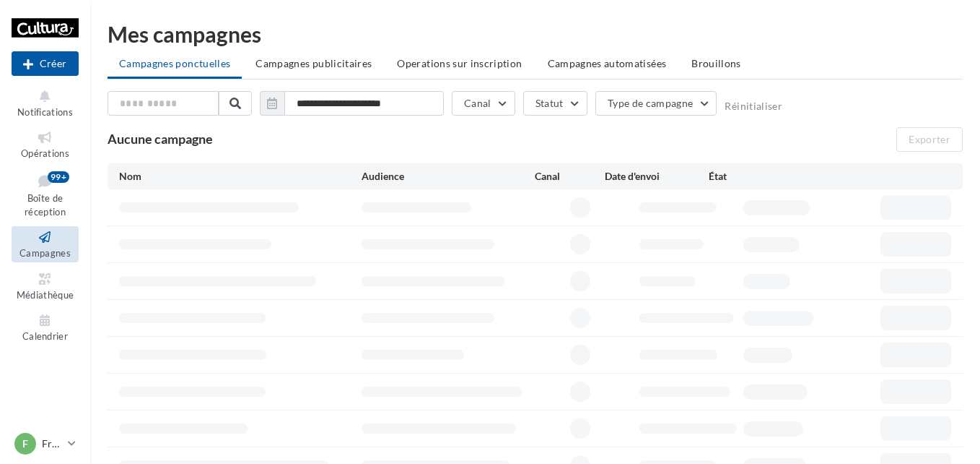 This screenshot has height=464, width=980. I want to click on span: F, so click(25, 443).